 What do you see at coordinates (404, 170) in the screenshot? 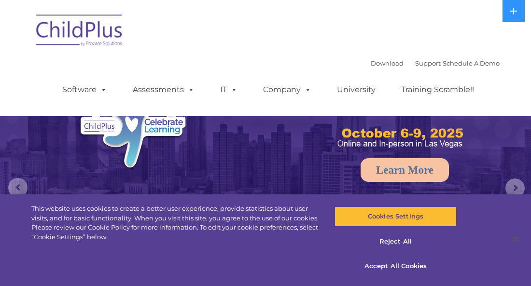
I see `a: Learn More` at bounding box center [404, 170].